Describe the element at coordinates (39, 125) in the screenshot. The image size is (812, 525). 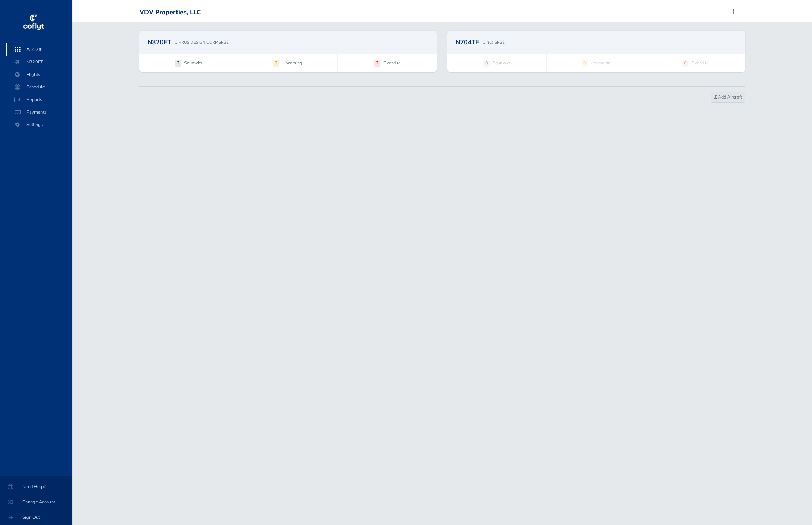
I see `span: Settings` at that location.